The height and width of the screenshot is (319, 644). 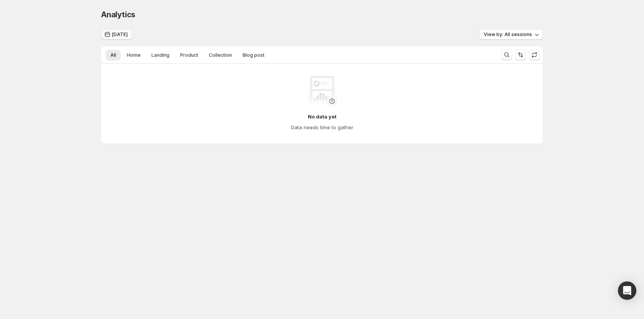 What do you see at coordinates (507, 55) in the screenshot?
I see `button: Search and filter results` at bounding box center [507, 55].